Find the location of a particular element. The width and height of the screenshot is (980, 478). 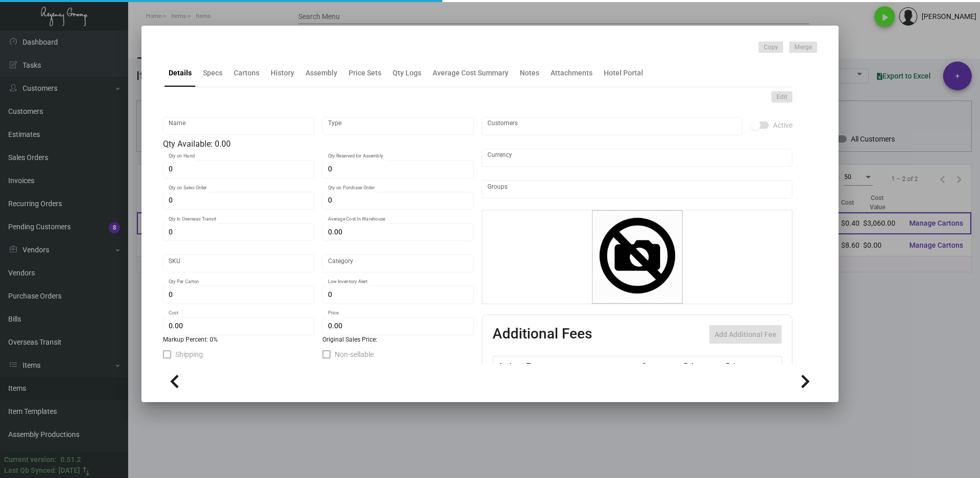

div: Specs is located at coordinates (213, 73).